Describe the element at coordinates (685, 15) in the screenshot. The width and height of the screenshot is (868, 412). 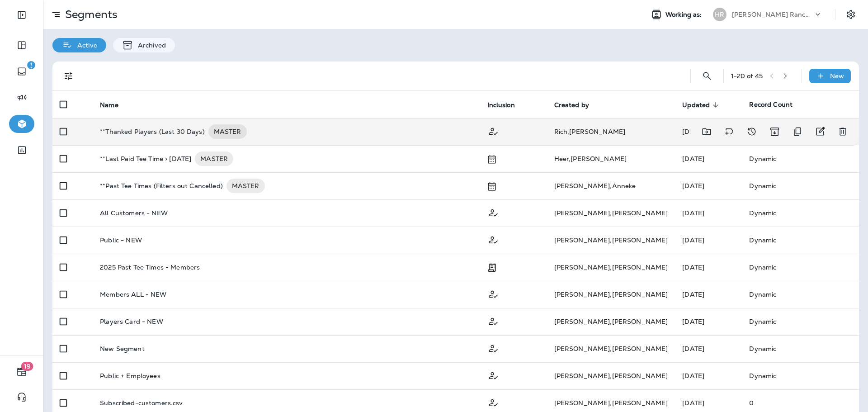
I see `span: Working as:` at that location.